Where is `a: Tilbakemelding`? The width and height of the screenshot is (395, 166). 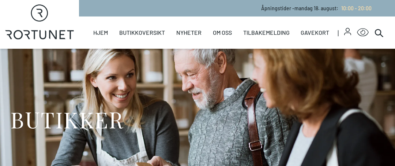
a: Tilbakemelding is located at coordinates (266, 33).